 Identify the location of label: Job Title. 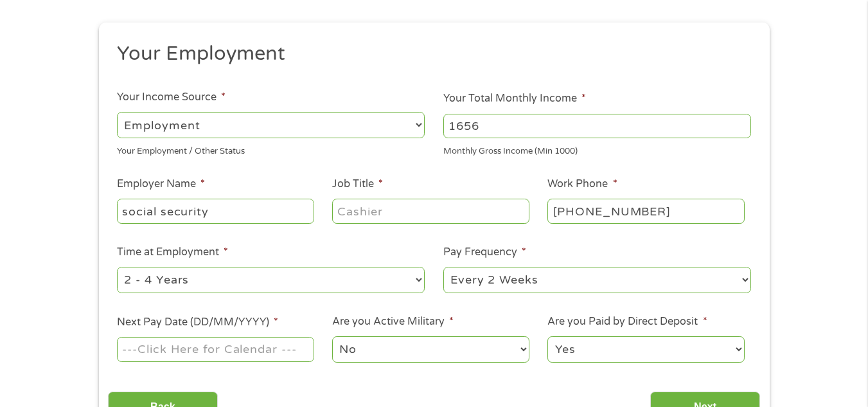
(357, 184).